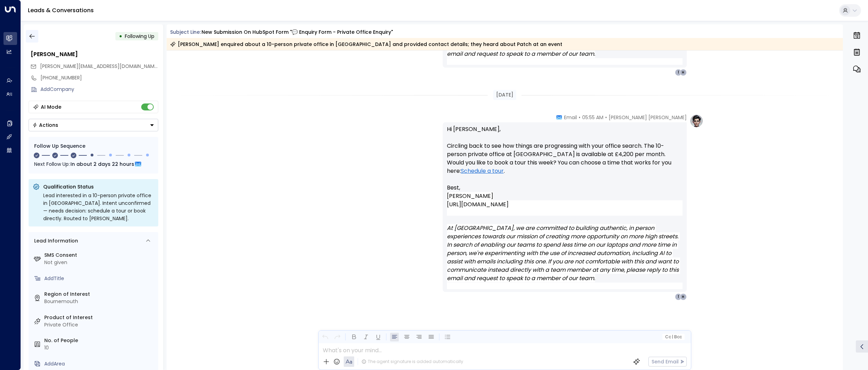 Image resolution: width=868 pixels, height=370 pixels. Describe the element at coordinates (99, 364) in the screenshot. I see `div: AddArea` at that location.